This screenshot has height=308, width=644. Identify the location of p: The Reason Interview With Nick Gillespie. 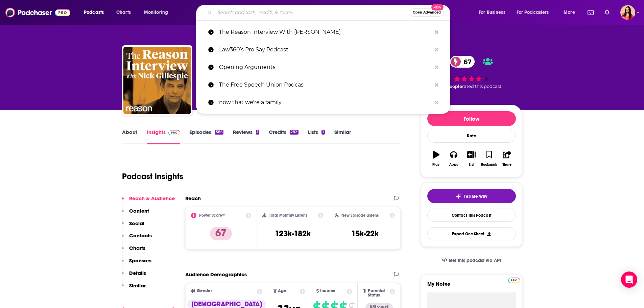
(326, 32).